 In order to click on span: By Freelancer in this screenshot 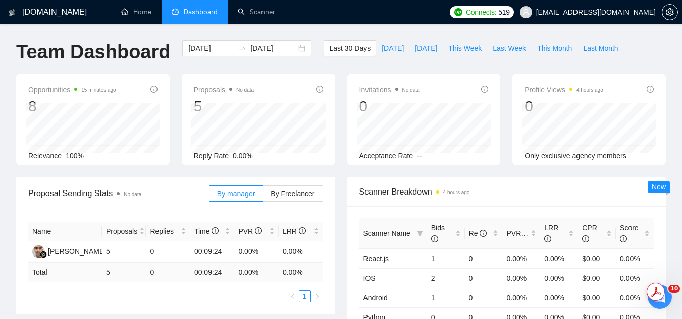, I will do `click(292, 194)`.